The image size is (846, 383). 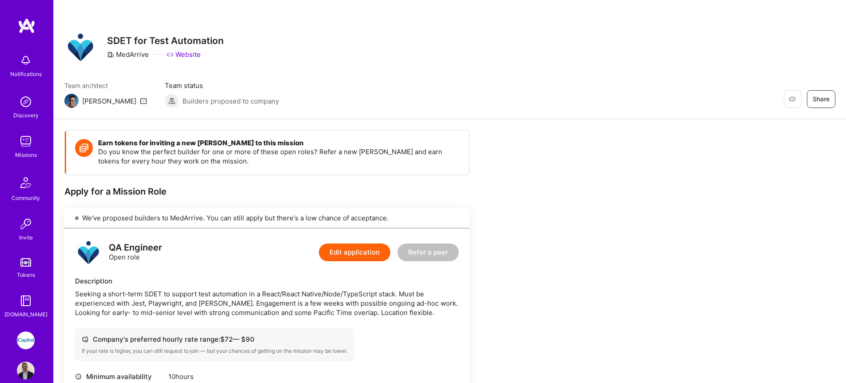 What do you see at coordinates (85, 339) in the screenshot?
I see `i: icon Cash` at bounding box center [85, 339].